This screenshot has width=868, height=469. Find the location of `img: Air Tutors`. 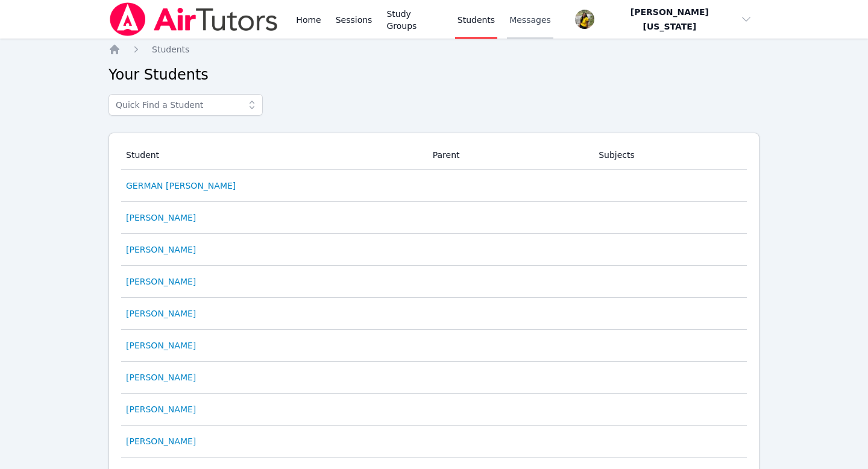

img: Air Tutors is located at coordinates (193, 20).